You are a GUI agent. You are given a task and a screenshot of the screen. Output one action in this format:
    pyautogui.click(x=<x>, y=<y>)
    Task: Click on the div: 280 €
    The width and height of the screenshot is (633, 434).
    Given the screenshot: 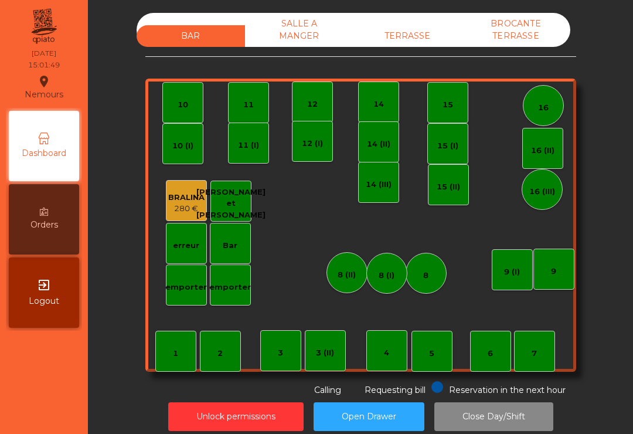 What is the action you would take?
    pyautogui.click(x=186, y=209)
    